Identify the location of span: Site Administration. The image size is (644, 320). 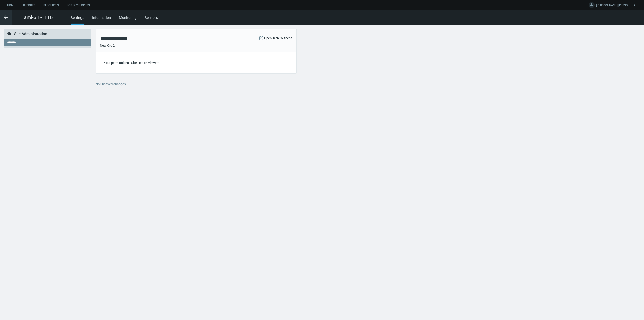
(31, 33).